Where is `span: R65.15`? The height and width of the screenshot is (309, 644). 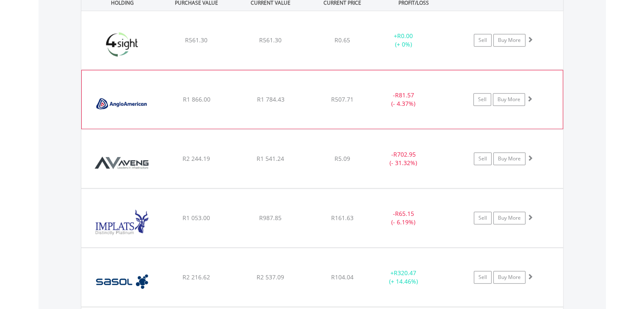 span: R65.15 is located at coordinates (405, 213).